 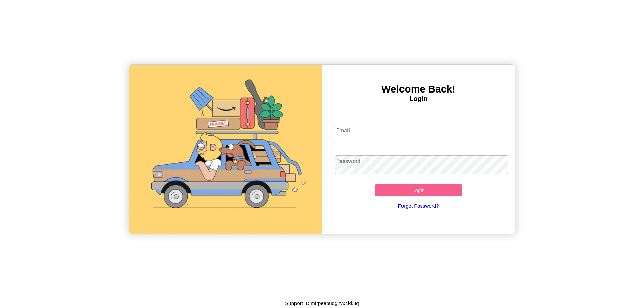 I want to click on img: gif, so click(x=225, y=149).